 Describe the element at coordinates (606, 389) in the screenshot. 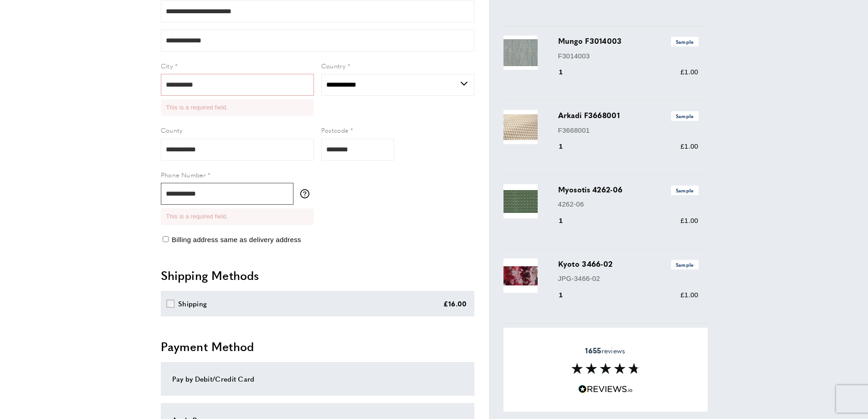

I see `img: Reviews.io 5 stars` at that location.